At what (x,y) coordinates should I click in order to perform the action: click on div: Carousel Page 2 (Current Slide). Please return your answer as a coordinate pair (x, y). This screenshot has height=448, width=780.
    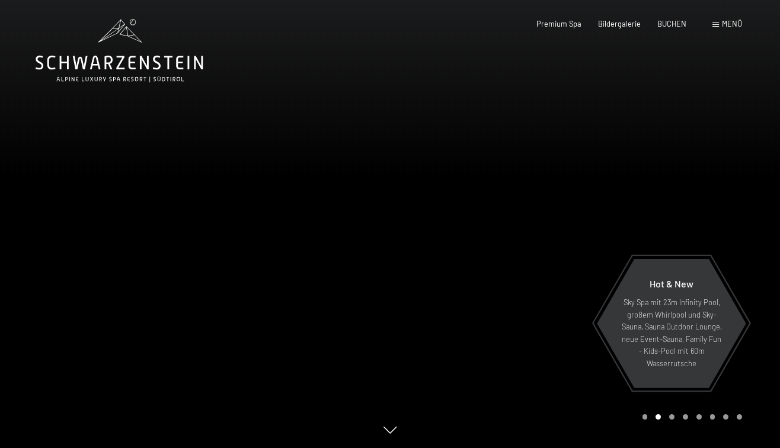
    Looking at the image, I should click on (658, 417).